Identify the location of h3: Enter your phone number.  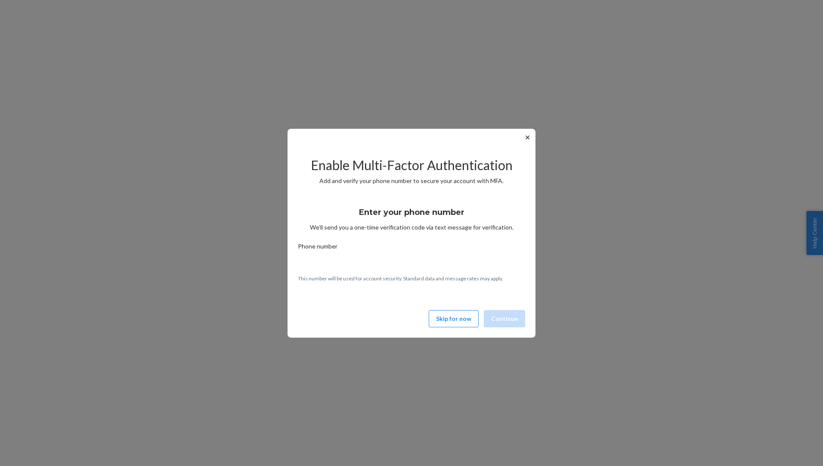
(412, 212).